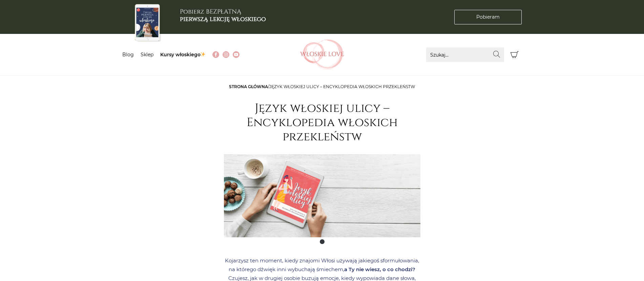  I want to click on img: Włoskielove, so click(322, 55).